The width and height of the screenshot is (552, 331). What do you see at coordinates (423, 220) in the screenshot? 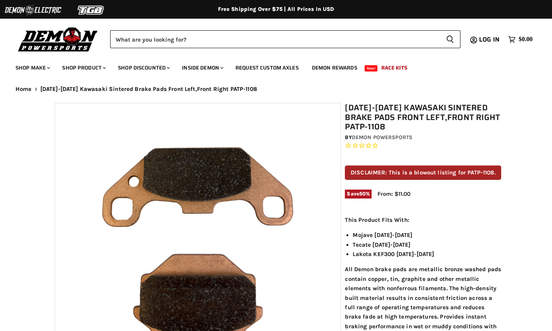
I see `p: This Product Fits With:` at bounding box center [423, 220].